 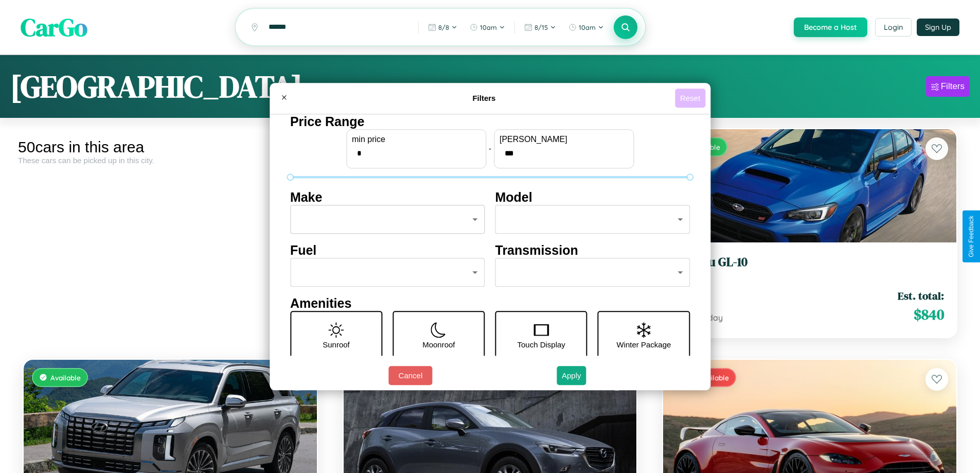 I want to click on span: Est. total:, so click(x=921, y=295).